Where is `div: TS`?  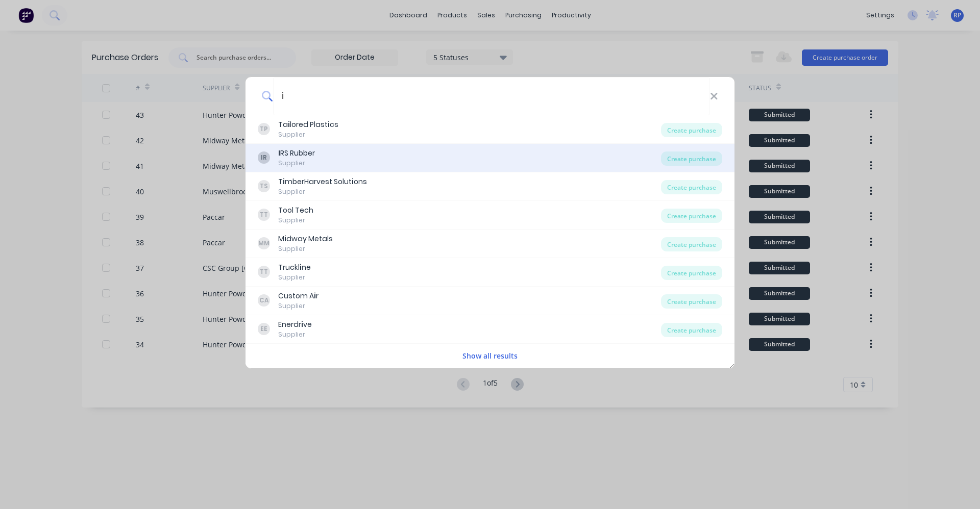
div: TS is located at coordinates (264, 186).